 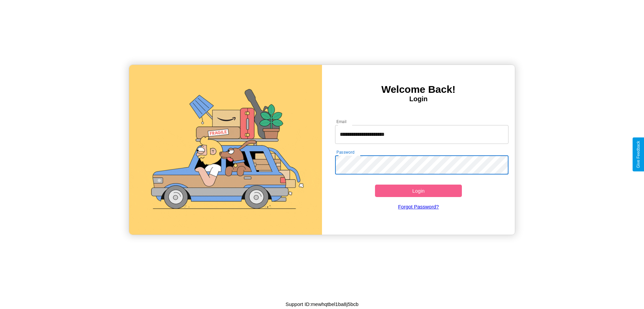 What do you see at coordinates (639, 154) in the screenshot?
I see `div: Give Feedback` at bounding box center [639, 154].